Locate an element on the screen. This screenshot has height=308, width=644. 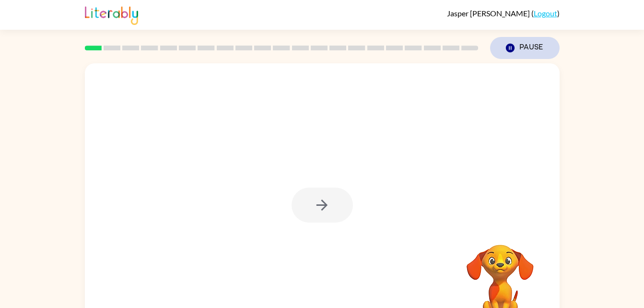
button: Pause is located at coordinates (525, 48).